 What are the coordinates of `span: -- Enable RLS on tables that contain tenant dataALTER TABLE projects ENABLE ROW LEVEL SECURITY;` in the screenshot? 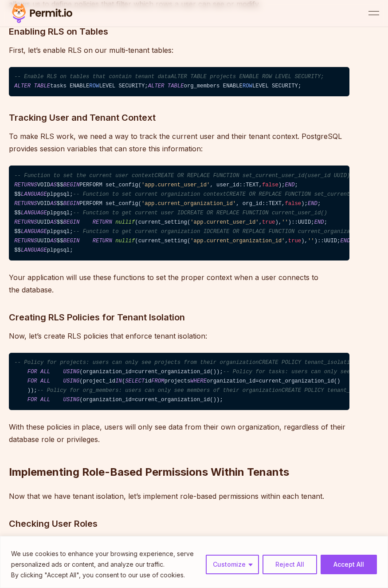 It's located at (169, 77).